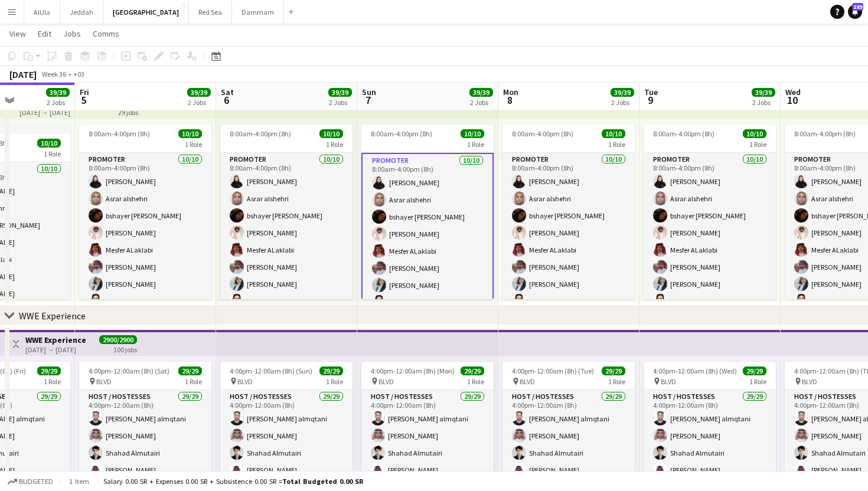 The height and width of the screenshot is (491, 868). Describe the element at coordinates (369, 92) in the screenshot. I see `span: Sun` at that location.